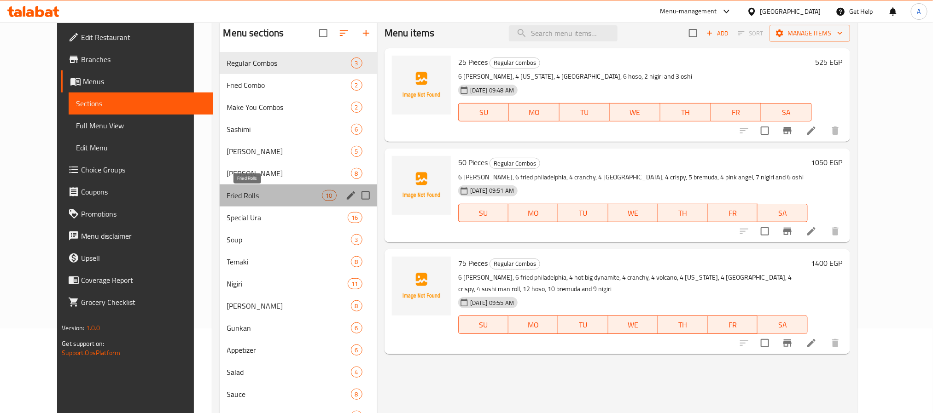 The image size is (933, 413). Describe the element at coordinates (287, 284) in the screenshot. I see `span: Nigiri` at that location.